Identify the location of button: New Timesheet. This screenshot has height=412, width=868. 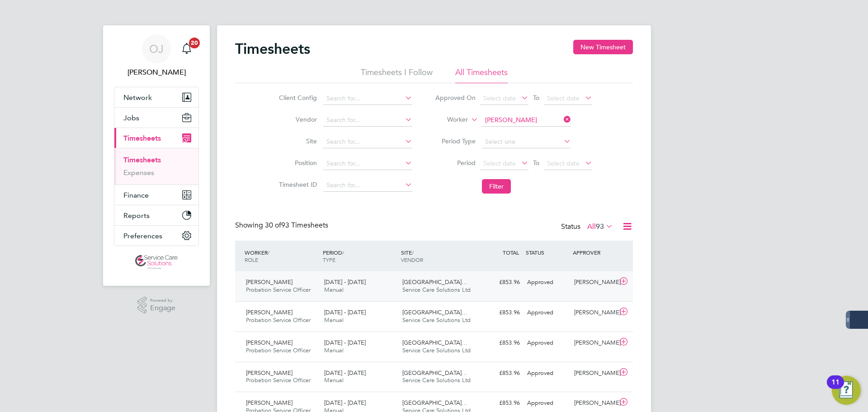
(603, 47).